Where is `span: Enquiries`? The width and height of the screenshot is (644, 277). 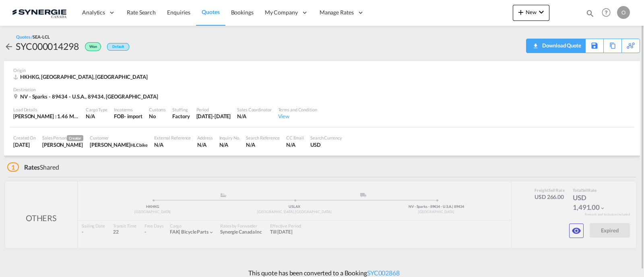 span: Enquiries is located at coordinates (179, 12).